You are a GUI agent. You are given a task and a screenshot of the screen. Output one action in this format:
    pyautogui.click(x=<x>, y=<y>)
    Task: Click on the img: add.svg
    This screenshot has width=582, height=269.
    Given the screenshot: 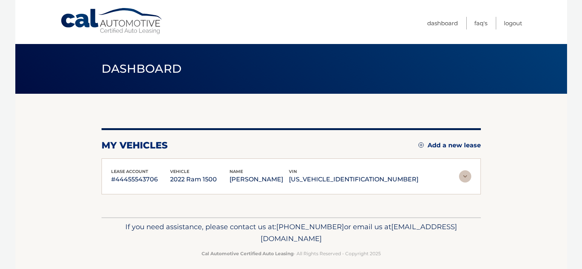 What is the action you would take?
    pyautogui.click(x=421, y=145)
    